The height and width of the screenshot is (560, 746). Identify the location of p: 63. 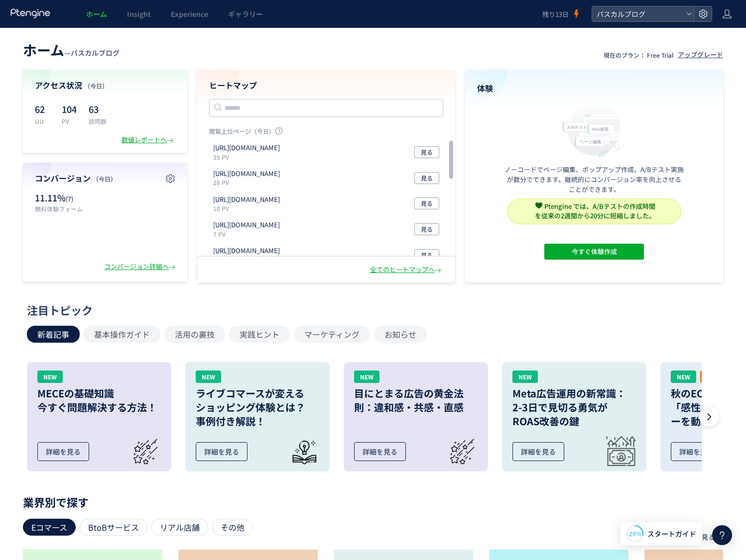
(98, 109).